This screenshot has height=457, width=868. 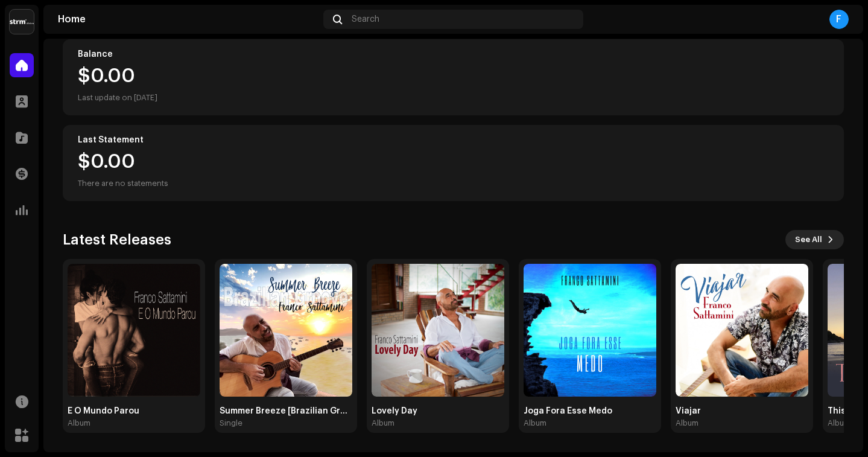 I want to click on img: 8cb7a565-0dc0-4cfd-be15-75a594638417, so click(x=438, y=330).